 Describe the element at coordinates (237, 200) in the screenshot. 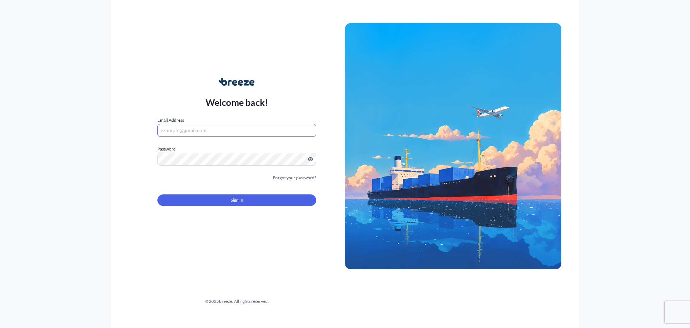

I see `span: Sign In` at that location.